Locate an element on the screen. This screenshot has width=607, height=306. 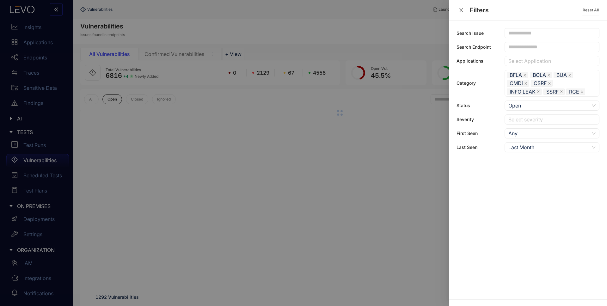
label: Search Issue is located at coordinates (470, 33).